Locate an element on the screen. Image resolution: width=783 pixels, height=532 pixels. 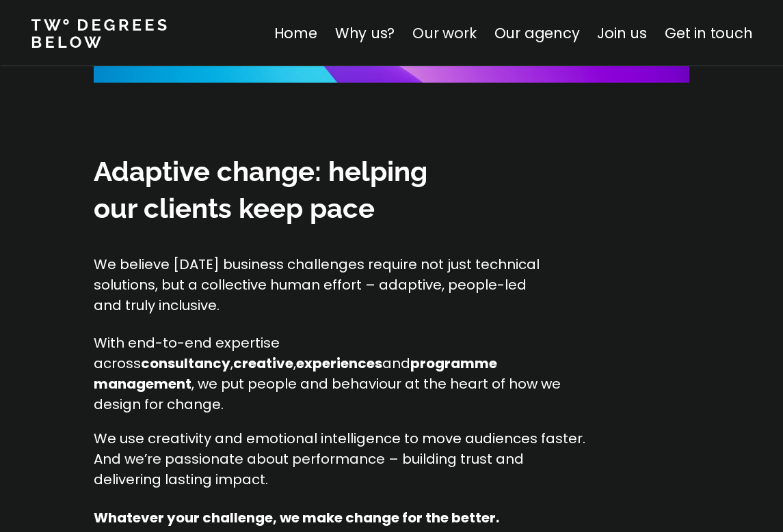
a: Our work is located at coordinates (444, 33).